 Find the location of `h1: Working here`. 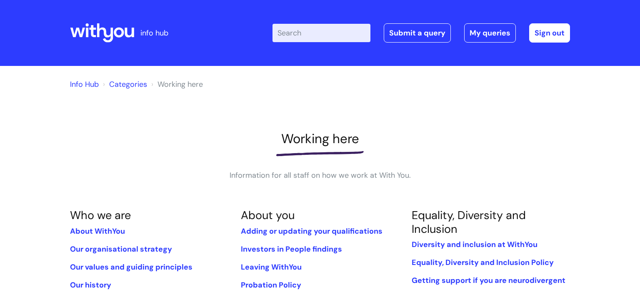

h1: Working here is located at coordinates (320, 138).